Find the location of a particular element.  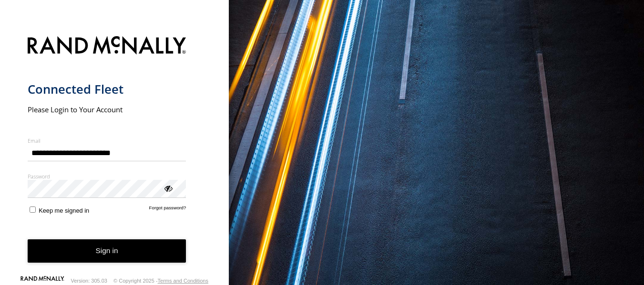

span: Keep me signed in is located at coordinates (64, 210).